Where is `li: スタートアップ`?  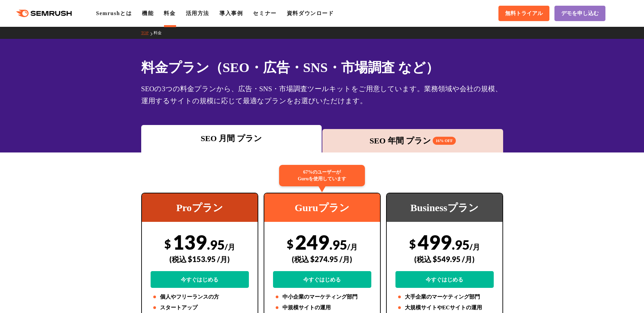 li: スタートアップ is located at coordinates (200, 308).